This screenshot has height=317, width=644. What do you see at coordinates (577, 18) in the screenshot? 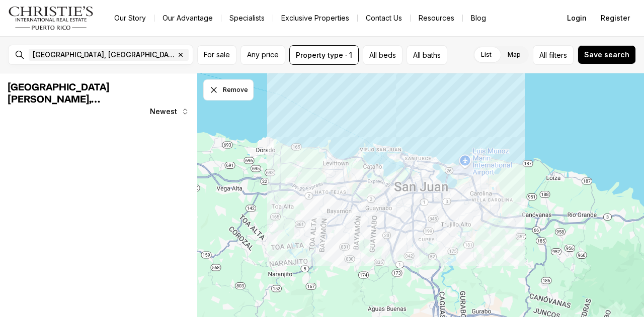
I see `button: Login` at bounding box center [577, 18].